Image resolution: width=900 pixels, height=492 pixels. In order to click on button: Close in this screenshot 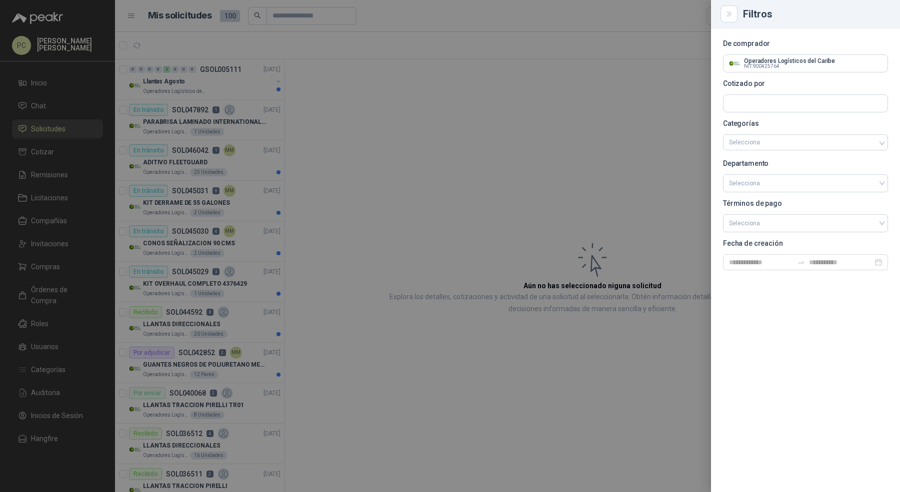, I will do `click(729, 14)`.